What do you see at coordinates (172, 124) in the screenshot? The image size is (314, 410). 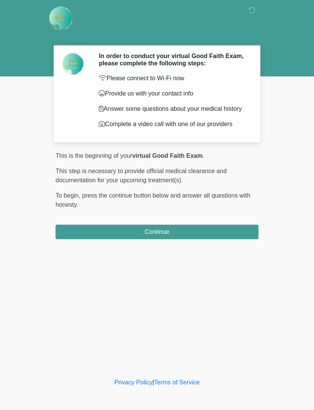 I see `p: Complete a video call with one of our providers` at bounding box center [172, 124].